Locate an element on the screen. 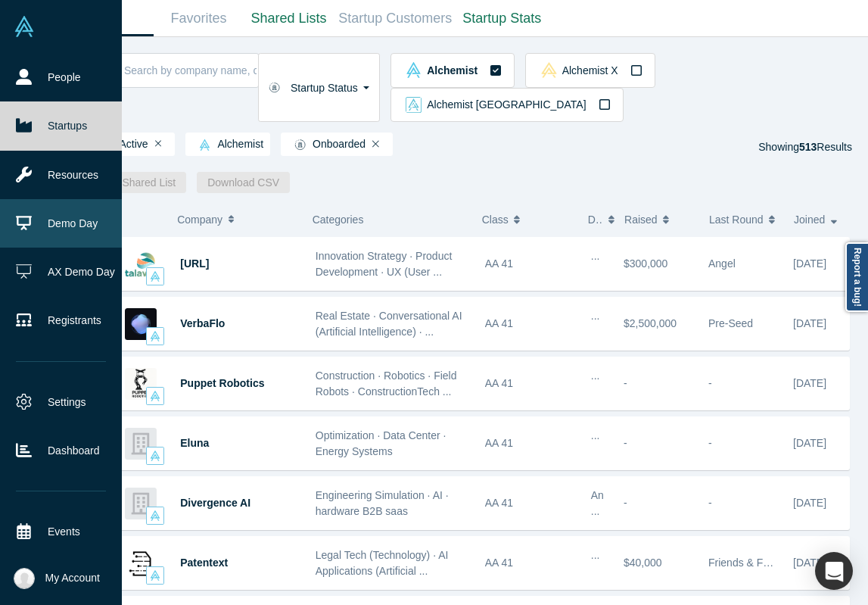  button: Description is located at coordinates (597, 220).